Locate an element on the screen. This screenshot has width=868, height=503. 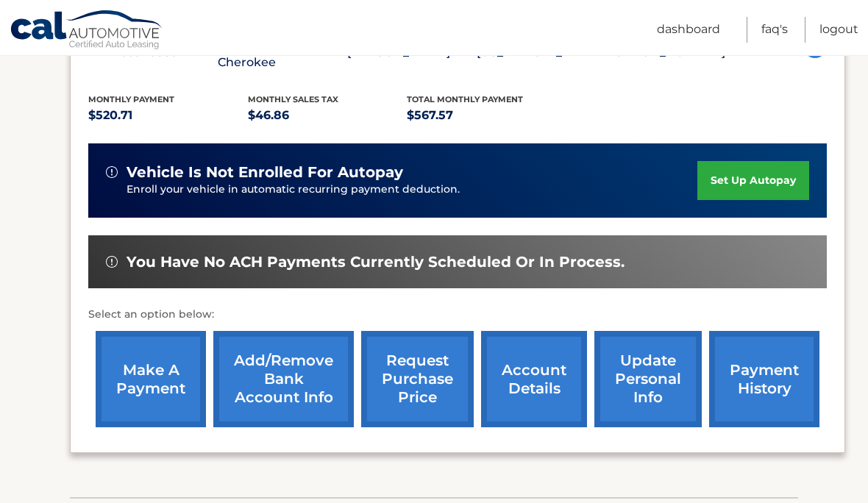
p: $520.71 is located at coordinates (168, 115).